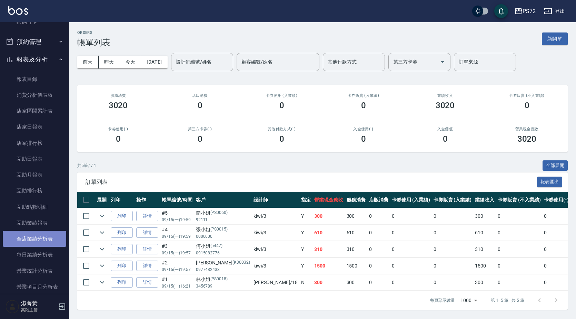 The image size is (576, 319). I want to click on h5: 淑菁黃, so click(39, 303).